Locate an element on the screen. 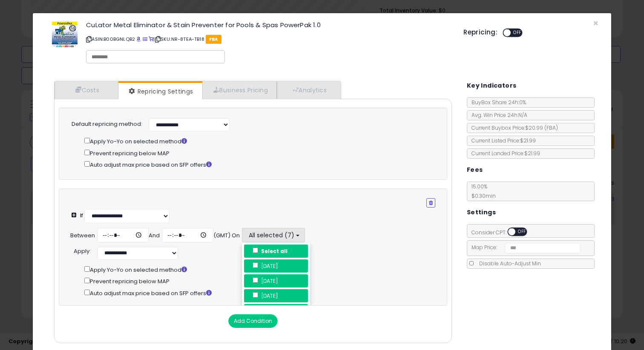  span: Disable Auto-Adjust Min is located at coordinates (508, 264).